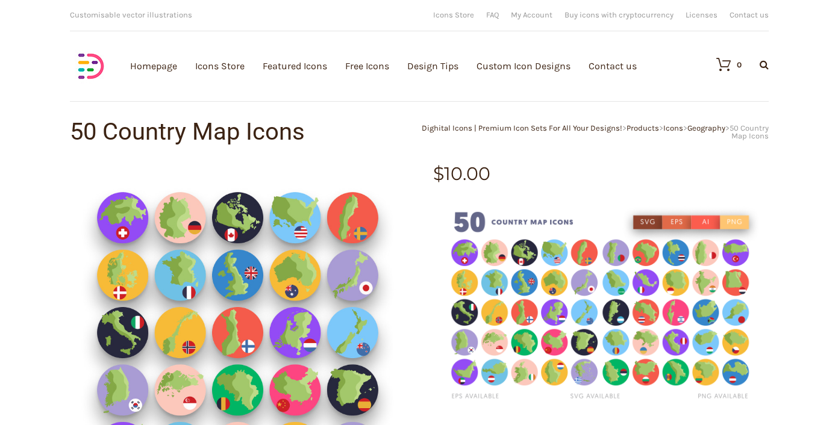  I want to click on a: Geography, so click(706, 128).